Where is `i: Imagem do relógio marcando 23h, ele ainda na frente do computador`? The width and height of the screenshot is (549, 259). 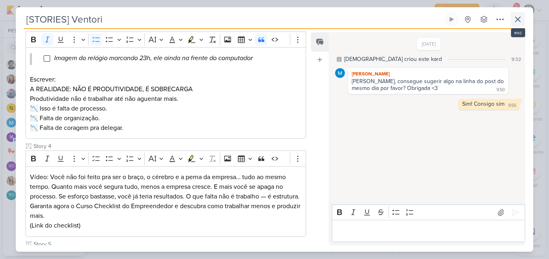
i: Imagem do relógio marcando 23h, ele ainda na frente do computador is located at coordinates (153, 58).